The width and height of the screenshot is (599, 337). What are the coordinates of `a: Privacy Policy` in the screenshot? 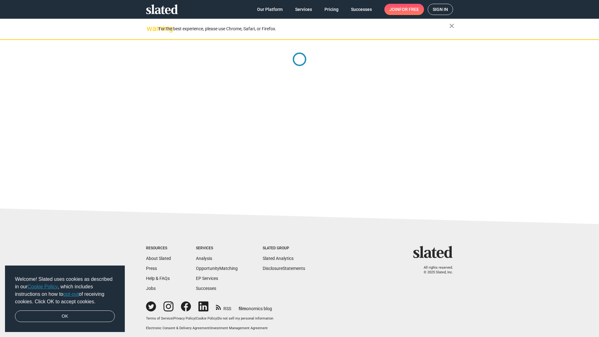 It's located at (184, 318).